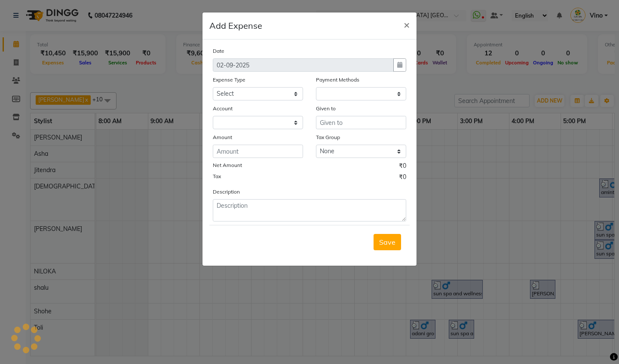  Describe the element at coordinates (338, 80) in the screenshot. I see `label: Payment Methods` at that location.